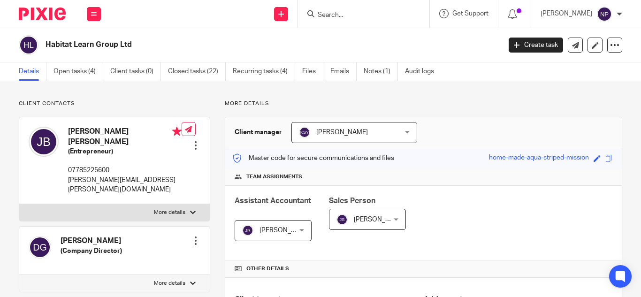 The width and height of the screenshot is (641, 297). I want to click on h5: (Entrepreneur), so click(125, 151).